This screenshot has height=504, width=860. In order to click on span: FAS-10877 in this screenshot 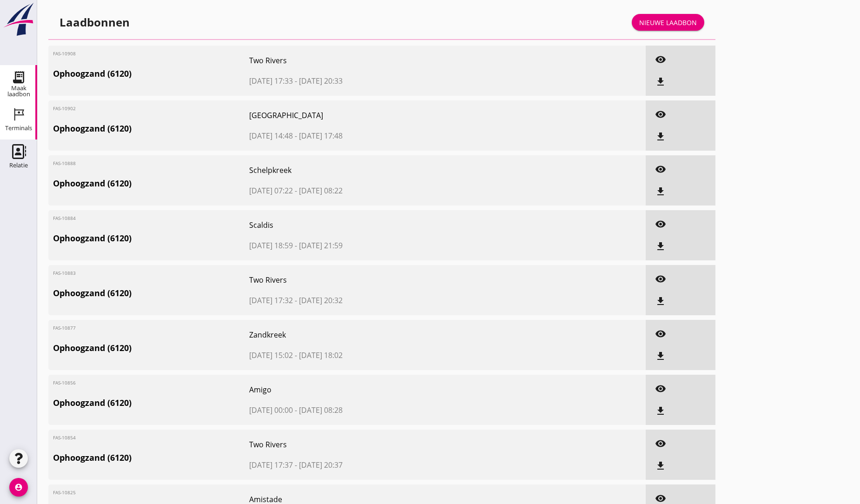, I will do `click(66, 328)`.